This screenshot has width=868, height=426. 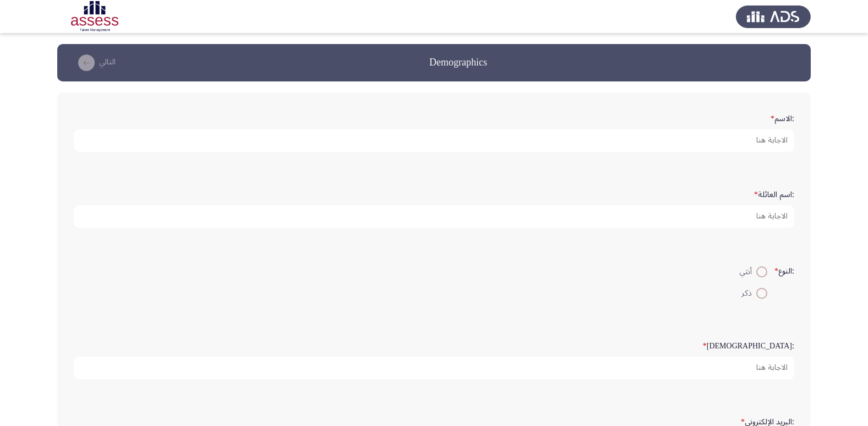 I want to click on label: :اسم العائلة, so click(x=774, y=195).